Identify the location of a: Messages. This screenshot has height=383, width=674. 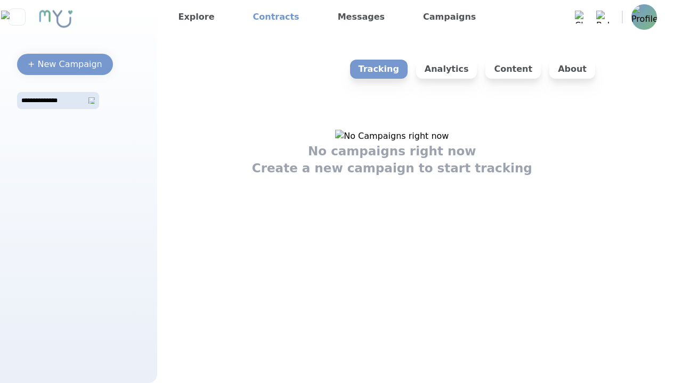
(361, 17).